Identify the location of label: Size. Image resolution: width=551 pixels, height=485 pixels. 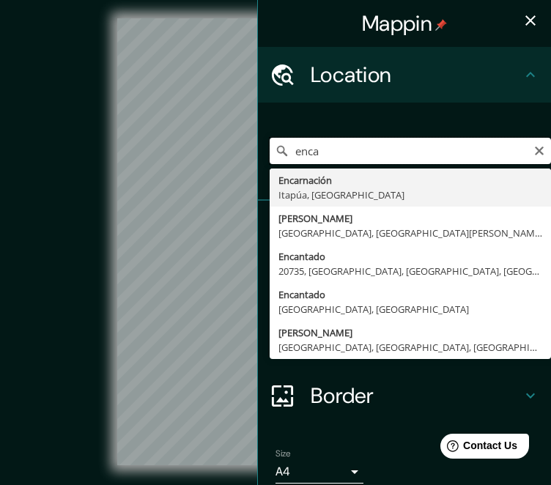
(283, 454).